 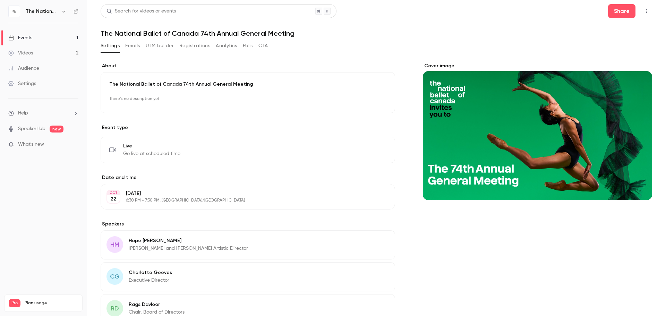 I want to click on img: The National Ballet of Canada, so click(x=14, y=11).